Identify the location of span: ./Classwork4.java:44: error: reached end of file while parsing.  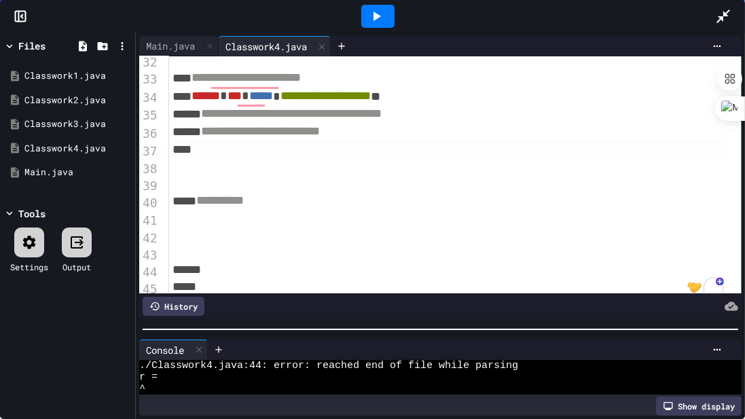
(329, 365).